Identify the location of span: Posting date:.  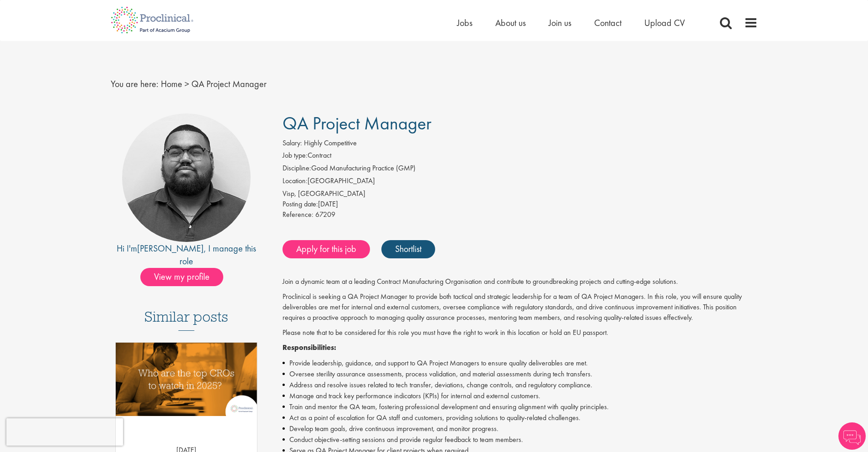
(301, 204).